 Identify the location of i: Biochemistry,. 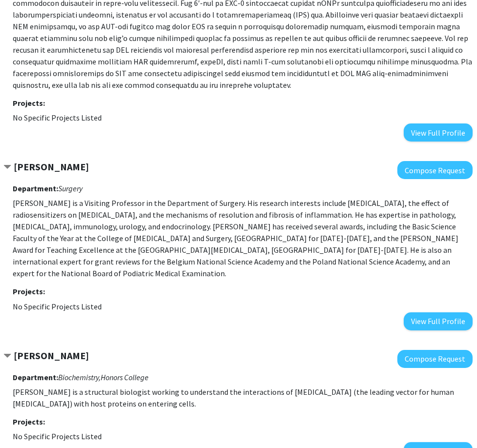
(79, 378).